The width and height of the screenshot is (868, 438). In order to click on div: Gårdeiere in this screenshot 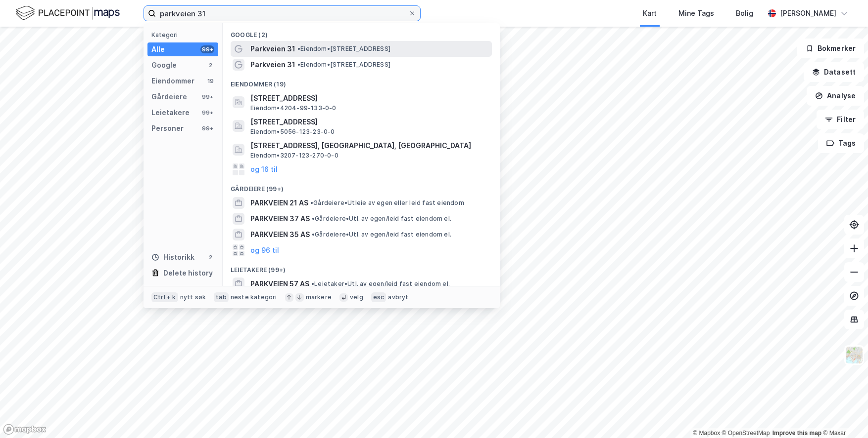, I will do `click(169, 97)`.